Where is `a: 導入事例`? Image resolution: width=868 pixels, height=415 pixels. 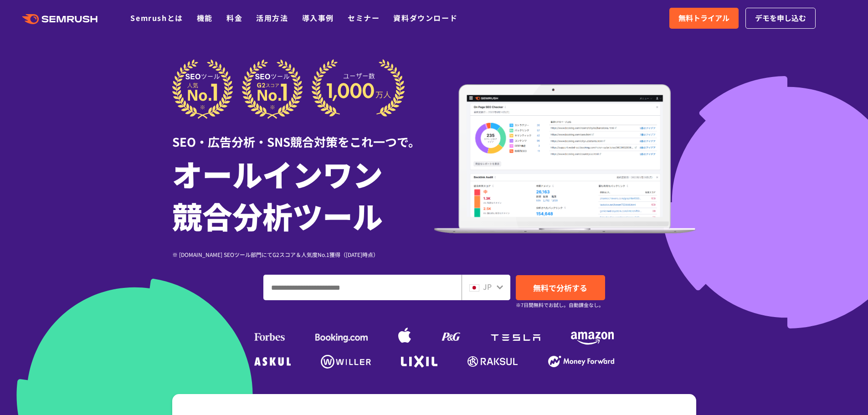
a: 導入事例 is located at coordinates (318, 18).